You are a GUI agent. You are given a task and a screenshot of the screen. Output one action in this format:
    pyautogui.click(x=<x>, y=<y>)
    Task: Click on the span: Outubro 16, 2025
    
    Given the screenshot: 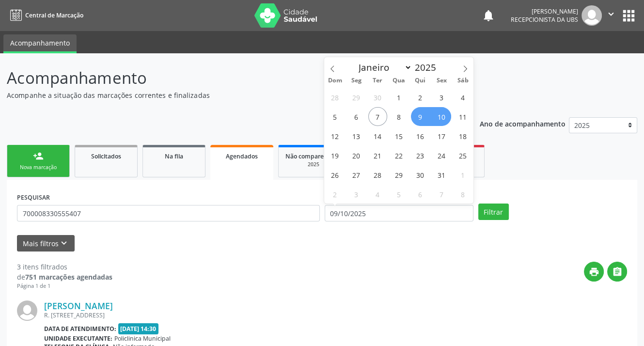 What is the action you would take?
    pyautogui.click(x=420, y=136)
    